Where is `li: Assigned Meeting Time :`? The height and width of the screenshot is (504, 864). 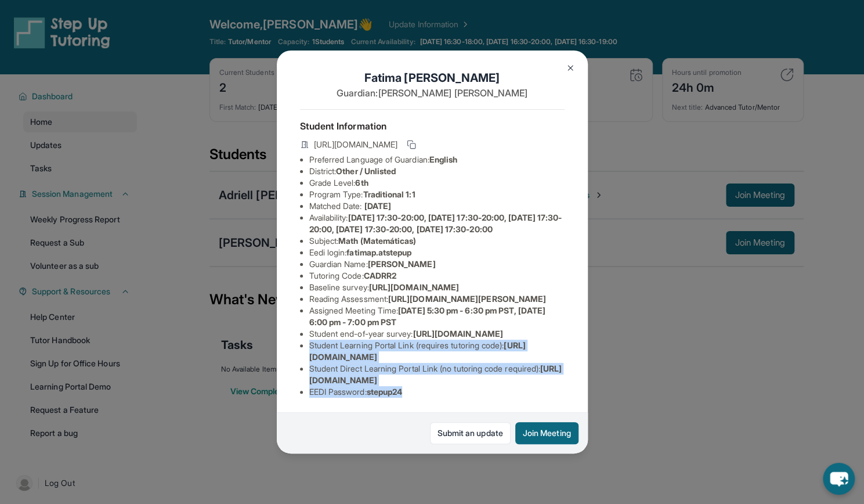 li: Assigned Meeting Time : is located at coordinates (437, 317).